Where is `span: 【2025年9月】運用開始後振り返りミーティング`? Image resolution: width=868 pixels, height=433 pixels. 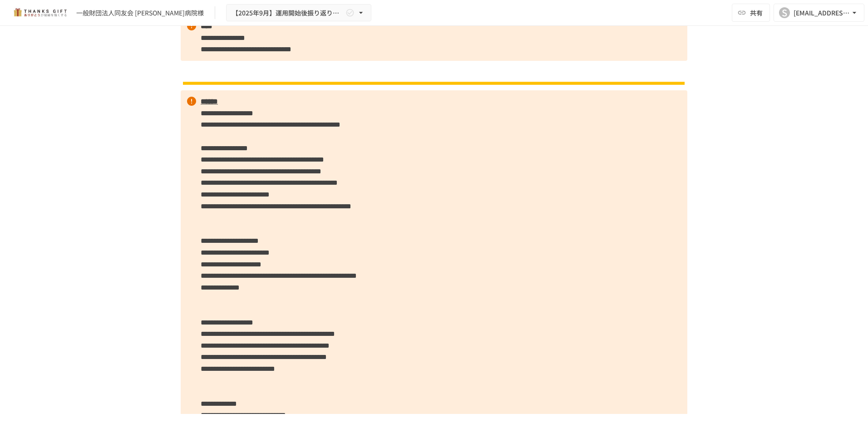
span: 【2025年9月】運用開始後振り返りミーティング is located at coordinates (288, 13).